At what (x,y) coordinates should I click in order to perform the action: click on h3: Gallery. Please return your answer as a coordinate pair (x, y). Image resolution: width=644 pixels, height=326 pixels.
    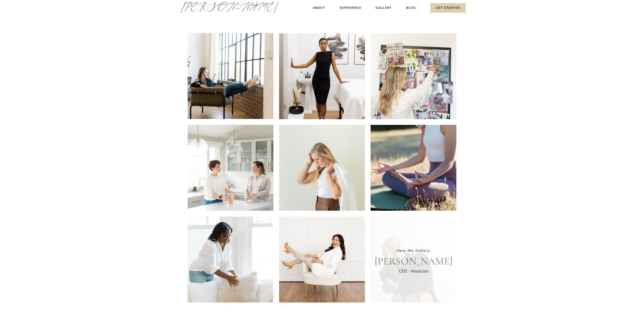
    Looking at the image, I should click on (384, 8).